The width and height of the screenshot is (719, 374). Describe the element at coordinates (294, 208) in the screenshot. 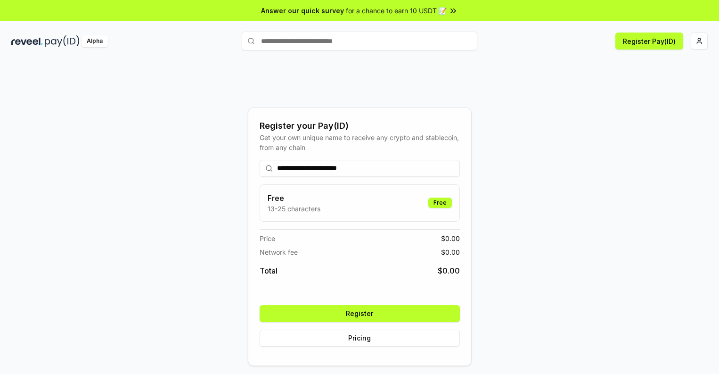

I see `p: 13-25 characters` at that location.